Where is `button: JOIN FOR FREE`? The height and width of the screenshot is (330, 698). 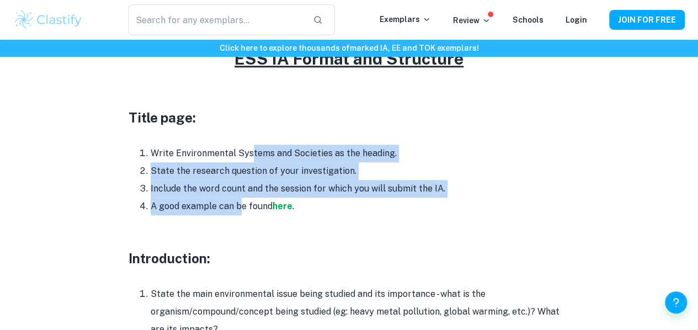
button: JOIN FOR FREE is located at coordinates (647, 20).